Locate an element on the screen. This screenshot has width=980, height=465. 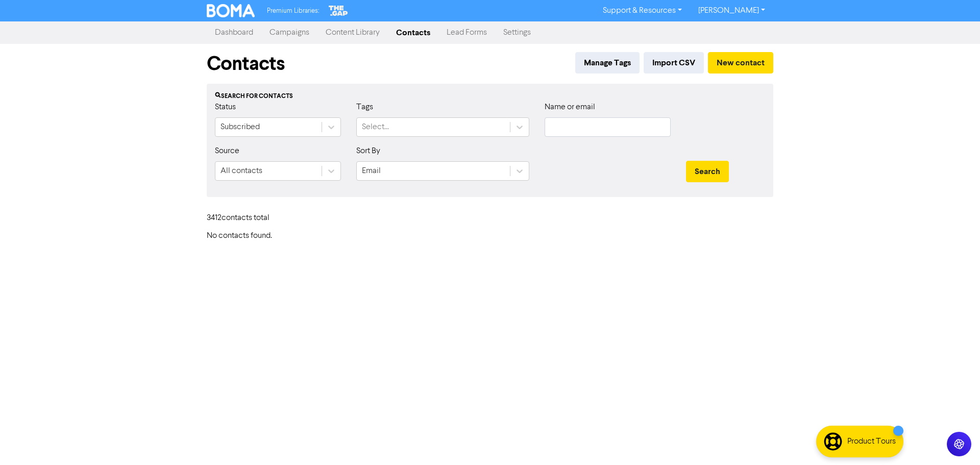
button: Import CSV is located at coordinates (674, 63).